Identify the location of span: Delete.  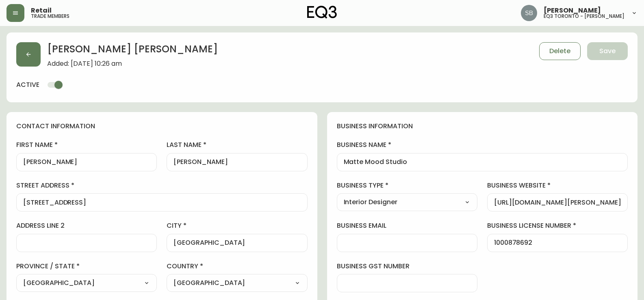
(560, 51).